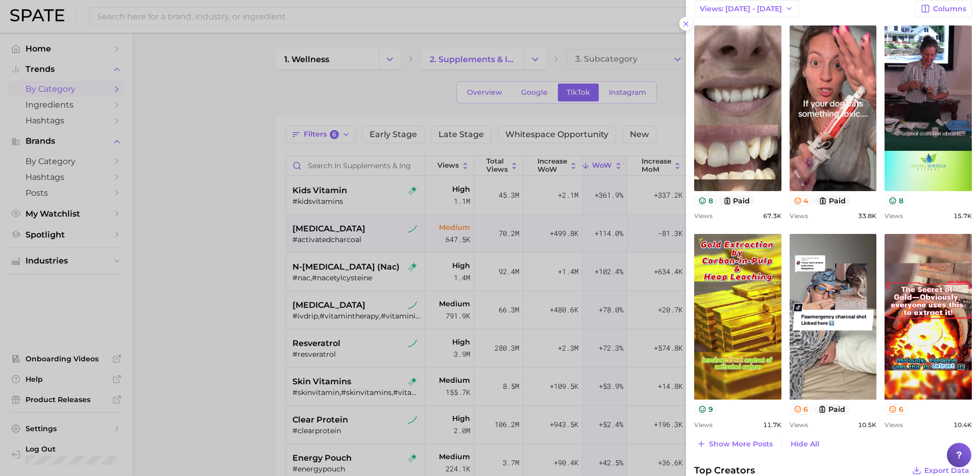 This screenshot has height=476, width=980. What do you see at coordinates (867, 425) in the screenshot?
I see `span: 10.5k` at bounding box center [867, 425].